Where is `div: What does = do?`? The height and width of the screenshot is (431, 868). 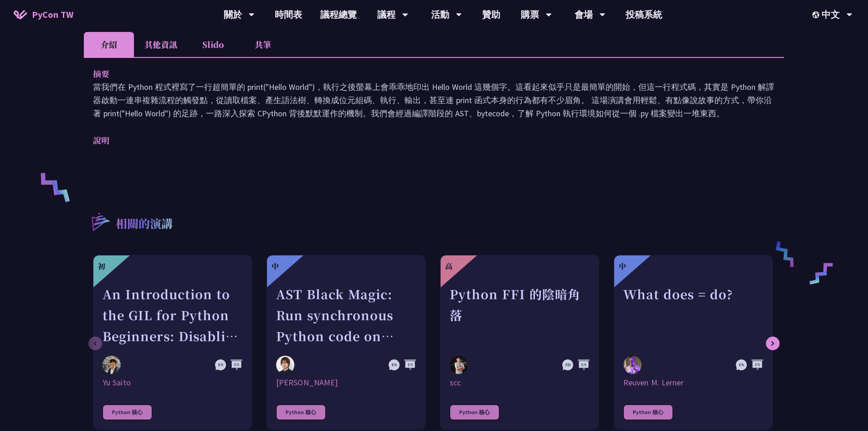
div: What does = do? is located at coordinates (693, 315).